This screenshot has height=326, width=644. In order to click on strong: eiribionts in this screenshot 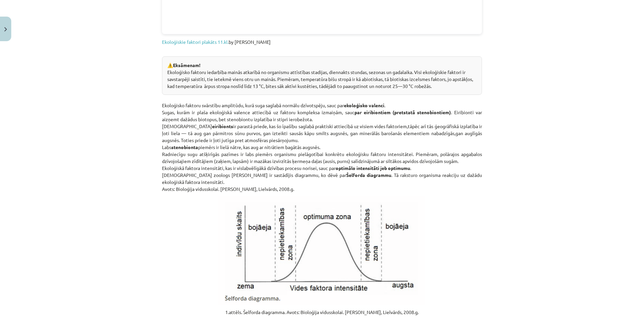, I will do `click(222, 126)`.